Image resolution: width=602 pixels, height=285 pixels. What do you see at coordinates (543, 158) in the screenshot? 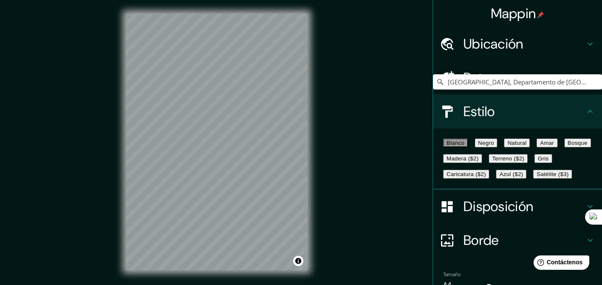
I see `button: Gris` at bounding box center [543, 158].